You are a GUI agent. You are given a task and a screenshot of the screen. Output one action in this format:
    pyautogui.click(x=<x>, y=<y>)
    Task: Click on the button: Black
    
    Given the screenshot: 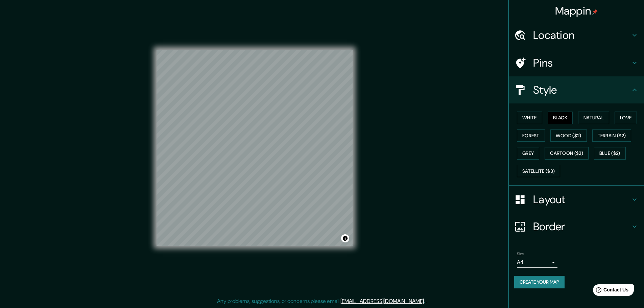 What is the action you would take?
    pyautogui.click(x=560, y=117)
    